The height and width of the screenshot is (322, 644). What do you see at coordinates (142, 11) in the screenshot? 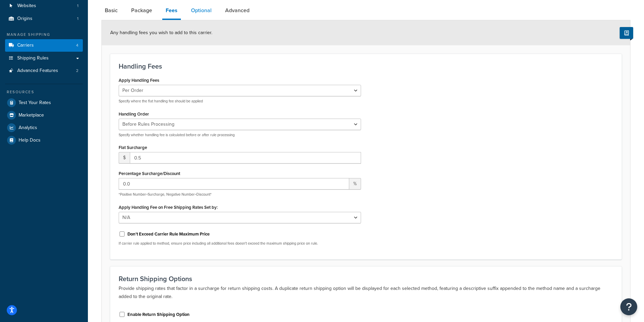
I see `a: Package` at bounding box center [142, 11].